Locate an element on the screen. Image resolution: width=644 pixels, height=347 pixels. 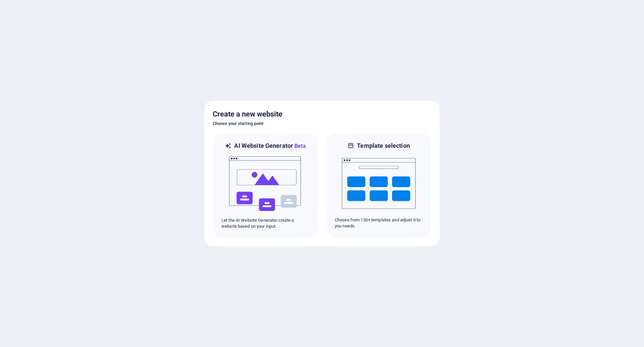
span: Beta is located at coordinates (300, 146).